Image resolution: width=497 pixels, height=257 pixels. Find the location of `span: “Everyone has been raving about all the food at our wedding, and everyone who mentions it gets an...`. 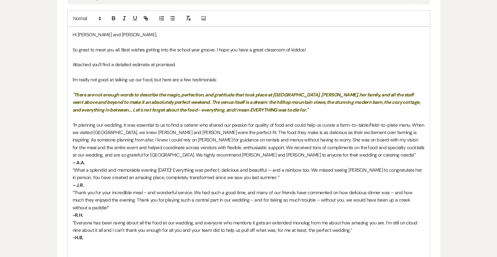

span: “Everyone has been raving about all the food at our wedding, and everyone who mentions it gets an... is located at coordinates (245, 226).